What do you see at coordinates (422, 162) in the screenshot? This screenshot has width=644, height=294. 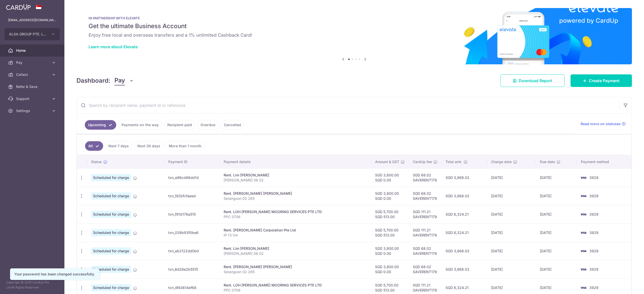 I see `span: CardUp fee` at bounding box center [422, 162].